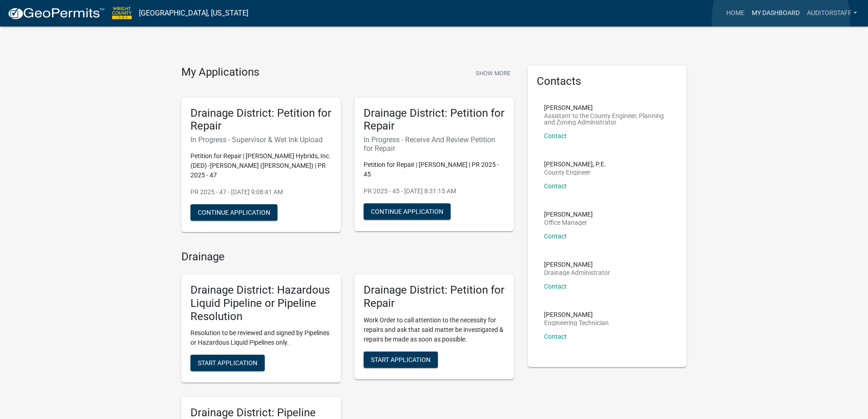 This screenshot has width=868, height=419. I want to click on p: Engineering Technician, so click(576, 323).